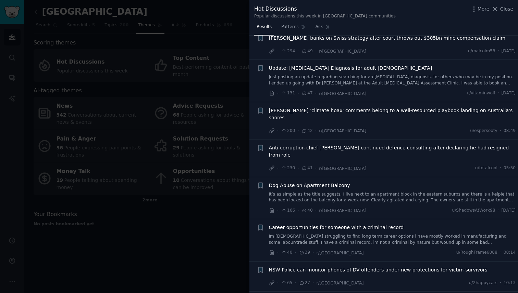  What do you see at coordinates (309, 186) in the screenshot?
I see `a: Dog Abuse on Apartment Balcony` at bounding box center [309, 186].